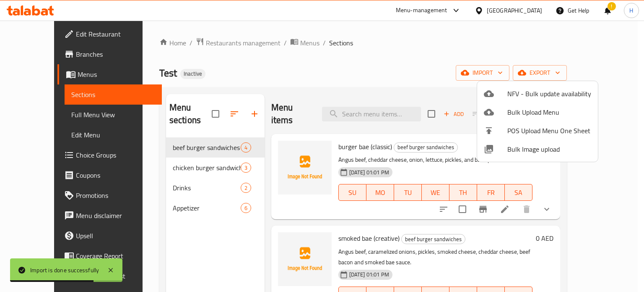 The image size is (644, 292). What do you see at coordinates (549, 149) in the screenshot?
I see `span: Bulk Image upload` at bounding box center [549, 149].